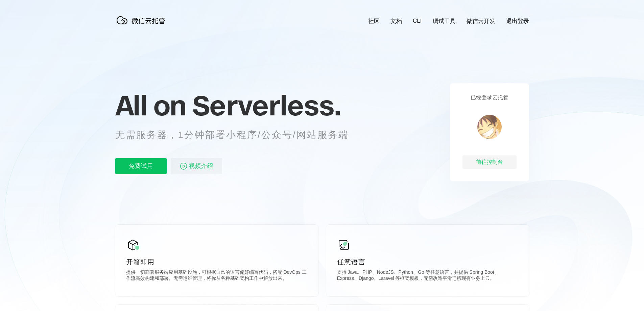 This screenshot has width=644, height=311. Describe the element at coordinates (201, 166) in the screenshot. I see `span: 视频介绍` at that location.